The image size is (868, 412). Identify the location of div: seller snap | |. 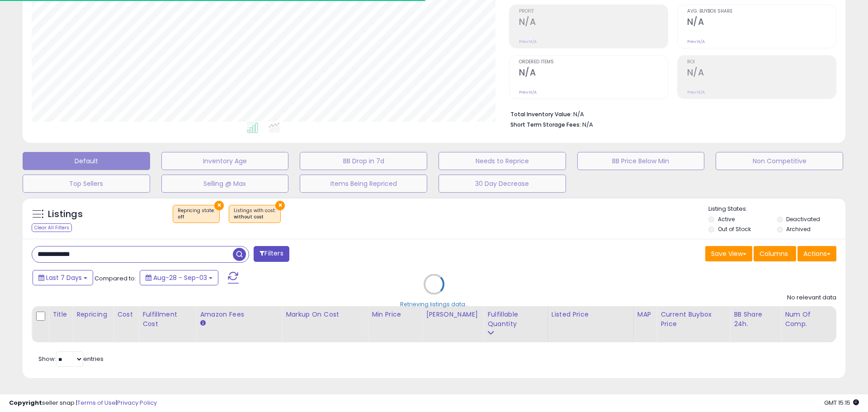
(83, 403).